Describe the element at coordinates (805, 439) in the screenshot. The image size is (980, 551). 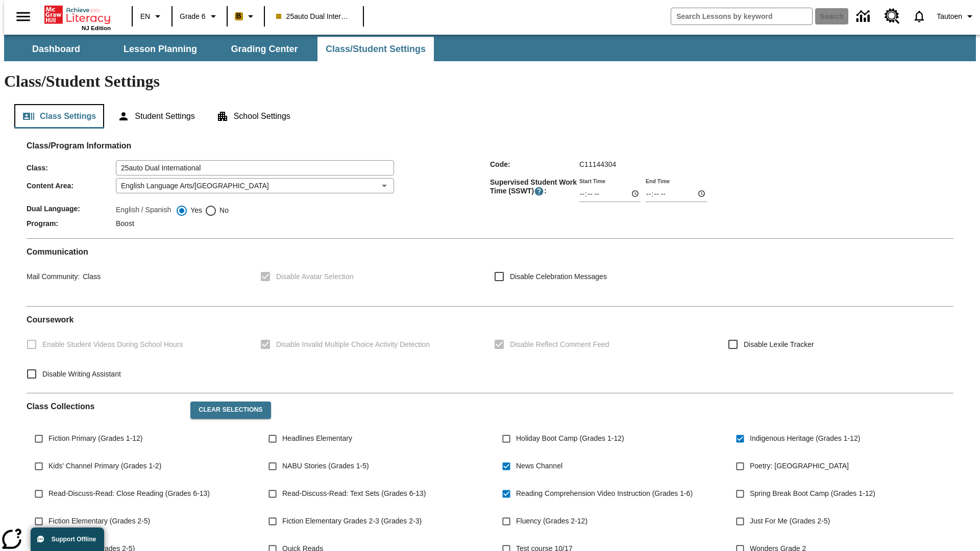
I see `span: Indigenous Heritage (Grades 1-12)` at that location.